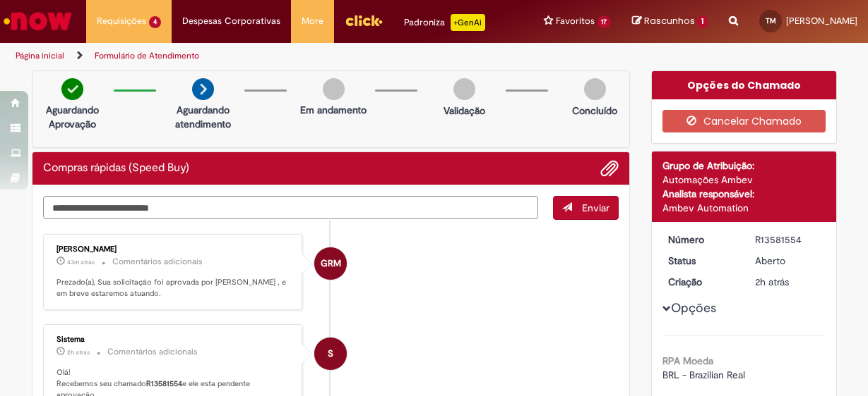 The width and height of the screenshot is (868, 396). Describe the element at coordinates (203, 117) in the screenshot. I see `p: Aguardando atendimento` at that location.